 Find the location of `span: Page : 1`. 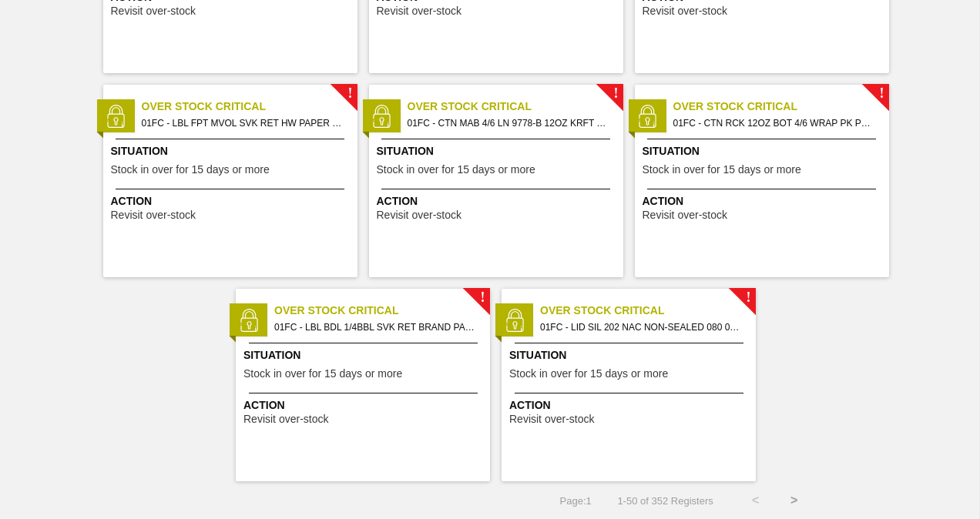

span: Page : 1 is located at coordinates (576, 500).